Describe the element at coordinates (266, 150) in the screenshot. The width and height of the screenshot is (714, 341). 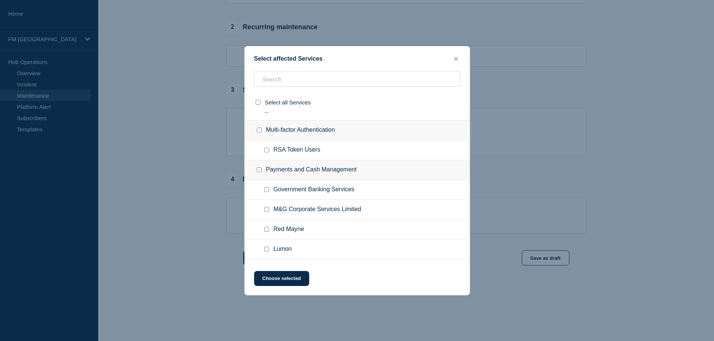
I see `input: RSA Token Users checkbox` at that location.